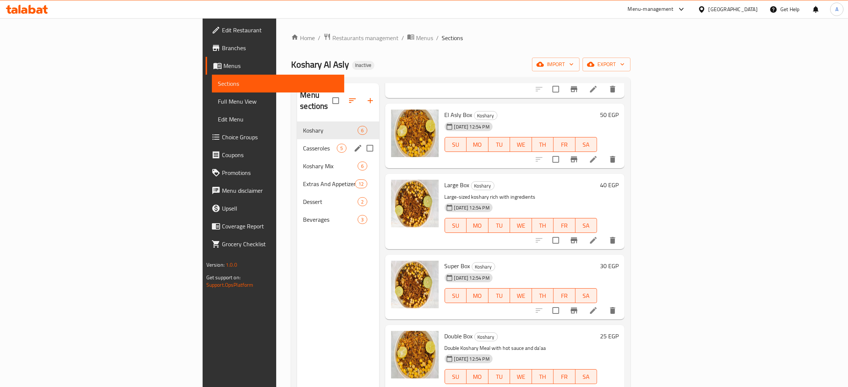  I want to click on img: Double Box, so click(415, 355).